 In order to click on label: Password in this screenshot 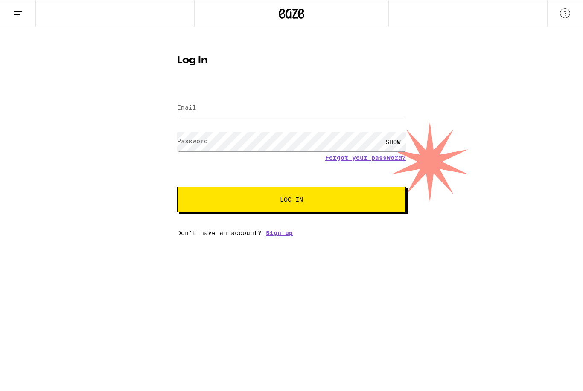, I will do `click(192, 141)`.